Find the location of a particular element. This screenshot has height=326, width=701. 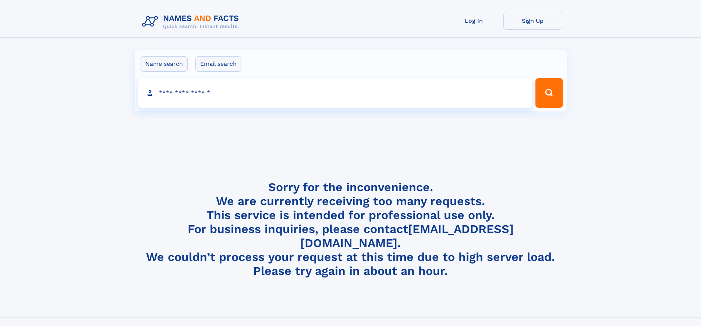

input: search input is located at coordinates (335, 93).